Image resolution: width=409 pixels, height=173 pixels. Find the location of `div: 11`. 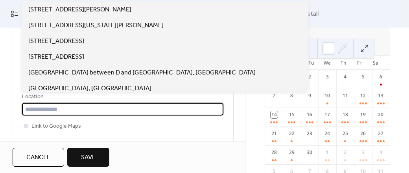

div: 11 is located at coordinates (345, 95).